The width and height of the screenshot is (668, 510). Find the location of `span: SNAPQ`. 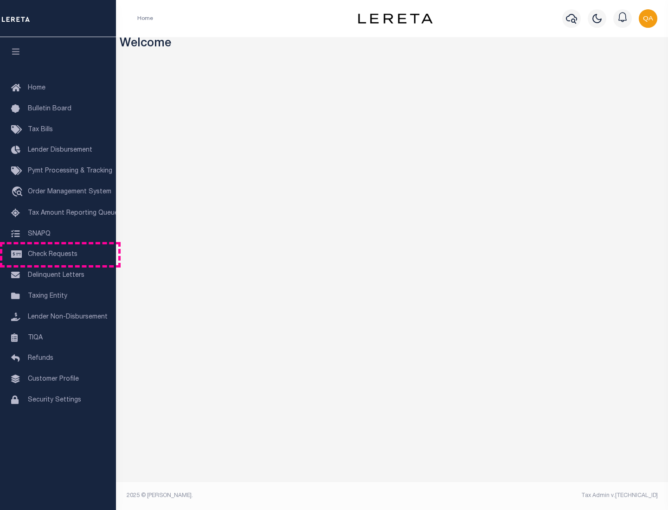

span: SNAPQ is located at coordinates (39, 234).